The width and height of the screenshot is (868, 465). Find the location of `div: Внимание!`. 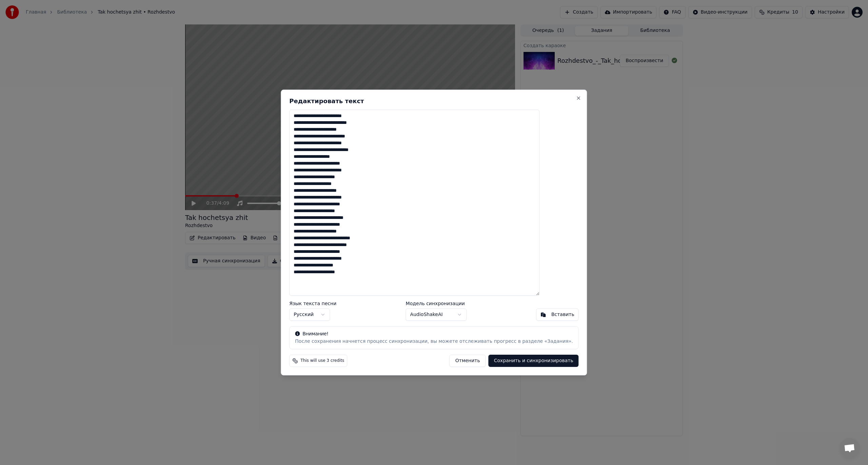

div: Внимание! is located at coordinates (434, 334).